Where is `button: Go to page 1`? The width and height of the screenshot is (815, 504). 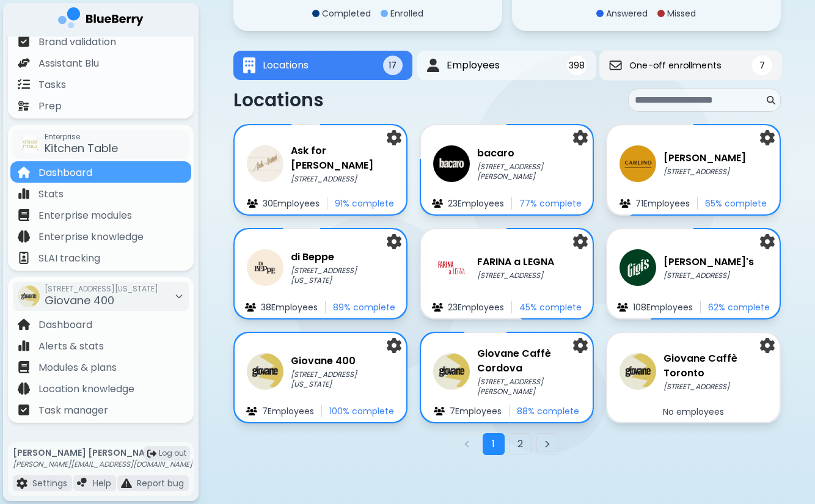 button: Go to page 1 is located at coordinates (493, 444).